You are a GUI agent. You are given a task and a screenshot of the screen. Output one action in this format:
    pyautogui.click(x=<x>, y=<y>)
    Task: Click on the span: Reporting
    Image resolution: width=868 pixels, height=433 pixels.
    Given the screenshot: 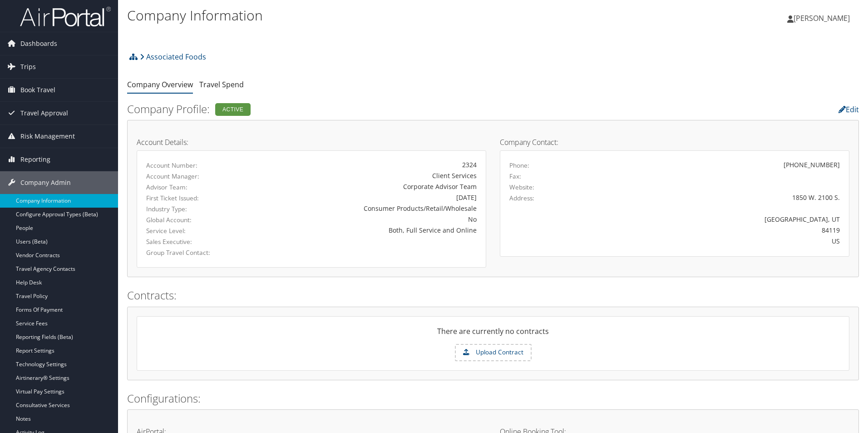 What is the action you would take?
    pyautogui.click(x=35, y=160)
    